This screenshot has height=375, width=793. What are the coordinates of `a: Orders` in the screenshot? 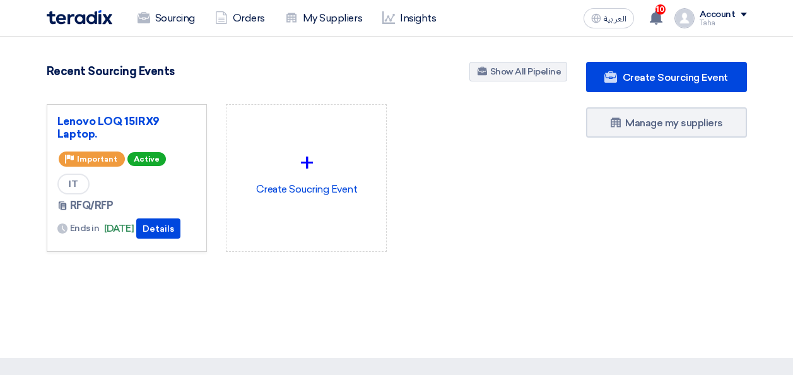 It's located at (240, 18).